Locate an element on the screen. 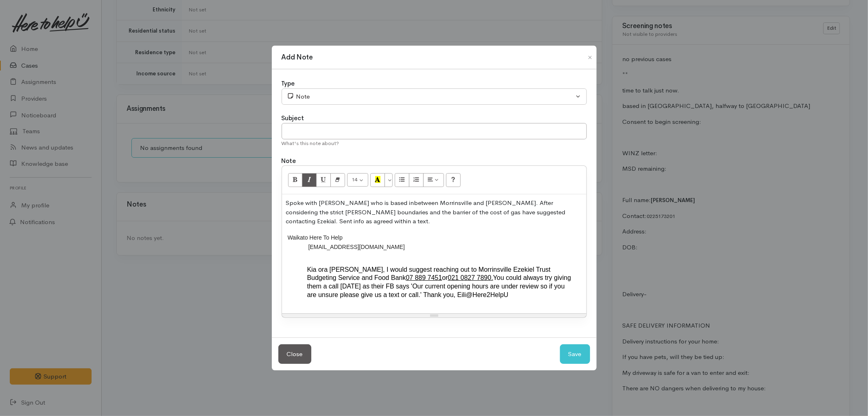 The height and width of the screenshot is (416, 868). button: Help is located at coordinates (453, 180).